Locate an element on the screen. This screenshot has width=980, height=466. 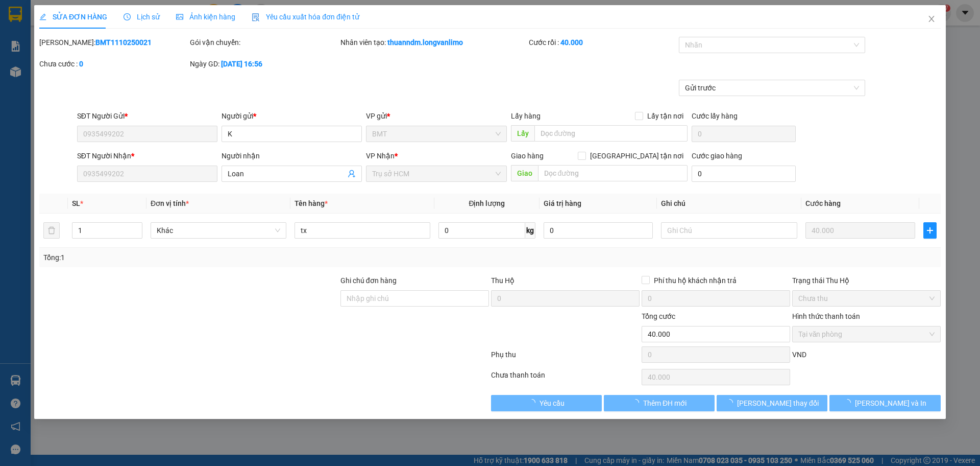
div: Người gửi is located at coordinates (292, 116).